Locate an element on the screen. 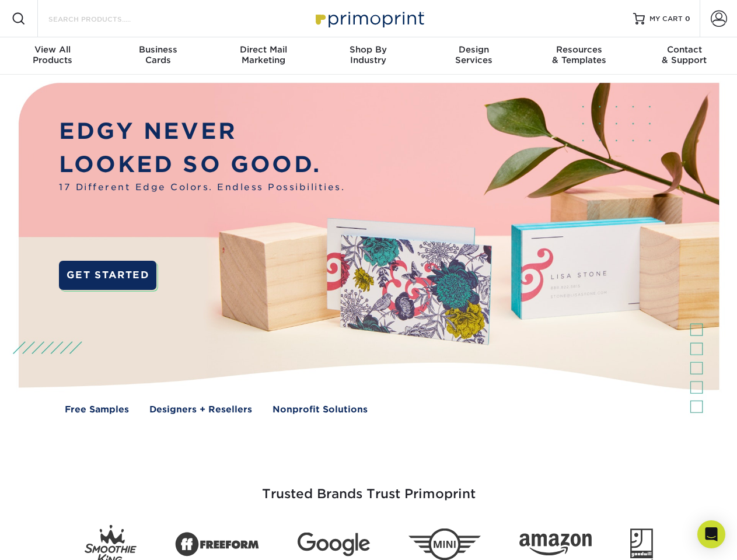 The width and height of the screenshot is (737, 560). p: LOOKED SO GOOD. is located at coordinates (202, 164).